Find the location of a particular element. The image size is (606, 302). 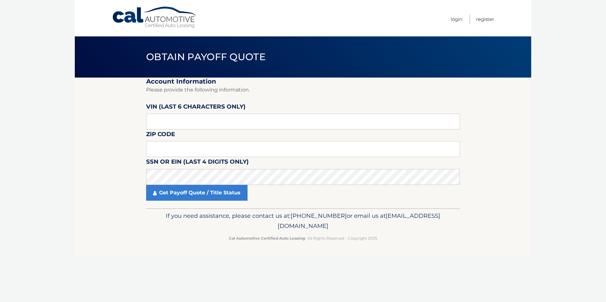

label: VIN (last 6 characters only) is located at coordinates (196, 108).